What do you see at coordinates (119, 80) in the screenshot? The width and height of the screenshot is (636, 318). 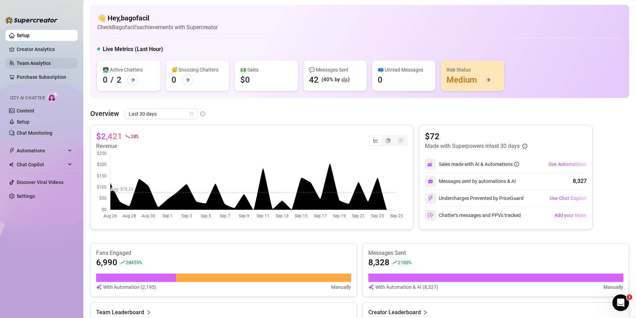 I see `div: 2` at bounding box center [119, 80].